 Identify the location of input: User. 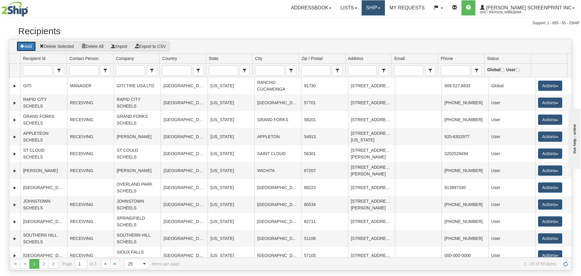
(517, 70).